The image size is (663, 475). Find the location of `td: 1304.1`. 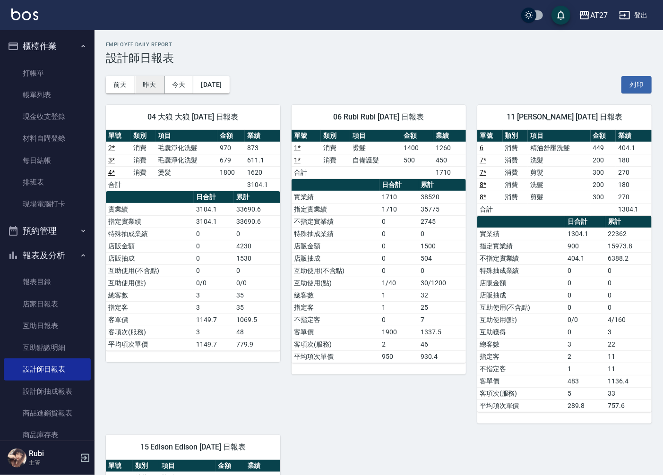

td: 1304.1 is located at coordinates (585, 234).